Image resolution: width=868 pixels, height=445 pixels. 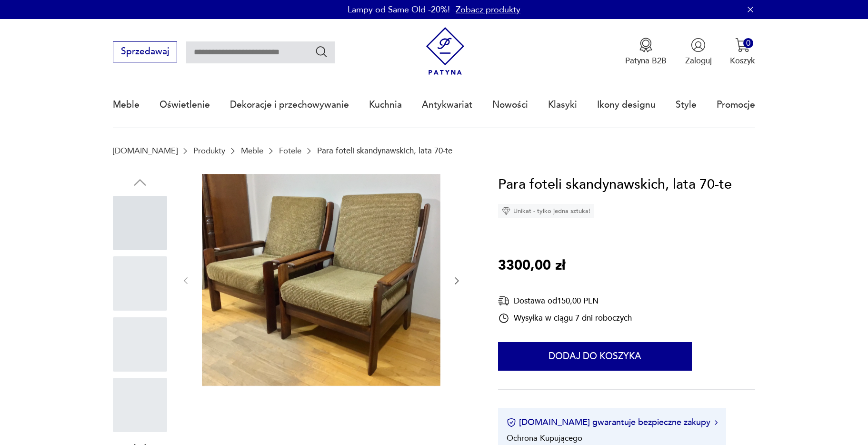 I want to click on div: Wysyłka w ciągu 7 dni roboczych, so click(x=565, y=318).